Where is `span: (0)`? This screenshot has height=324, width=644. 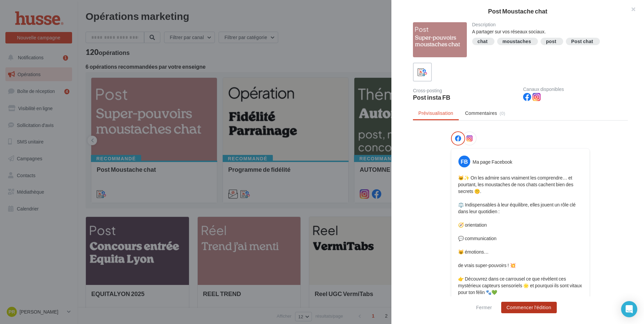
span: (0) is located at coordinates (503, 113).